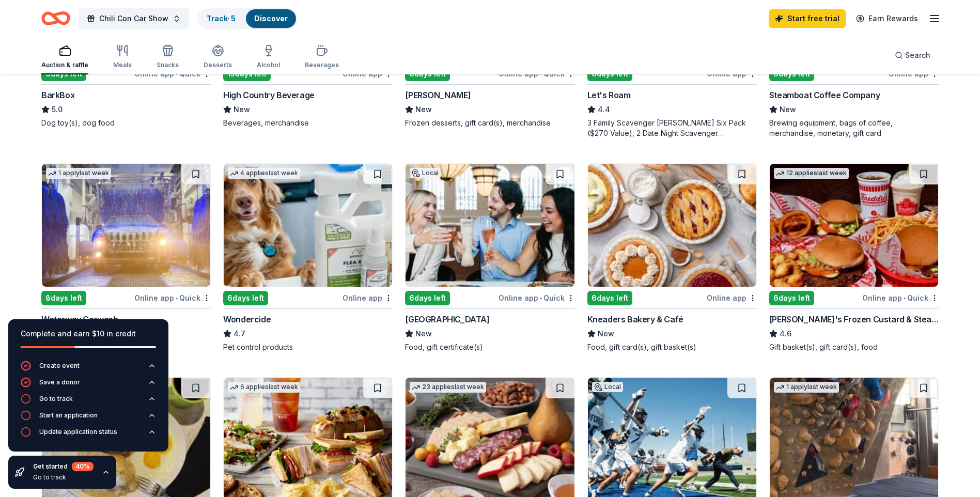 The height and width of the screenshot is (497, 980). What do you see at coordinates (134, 19) in the screenshot?
I see `button: Chili Con Car Show` at bounding box center [134, 19].